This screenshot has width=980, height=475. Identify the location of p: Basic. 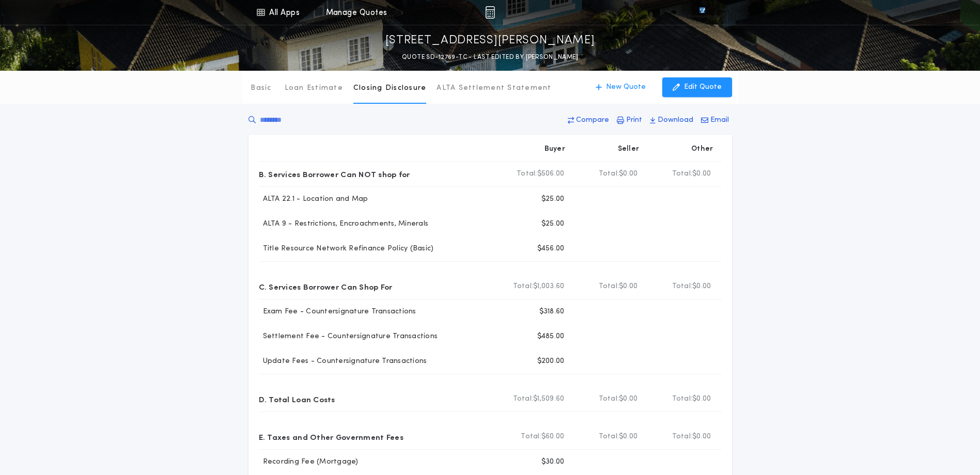
(261, 89).